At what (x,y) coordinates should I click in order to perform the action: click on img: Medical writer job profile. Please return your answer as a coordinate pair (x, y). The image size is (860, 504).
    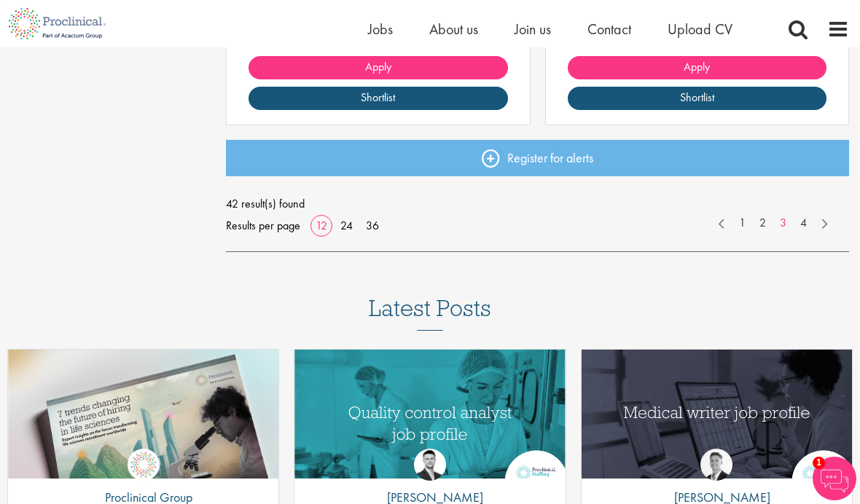
    Looking at the image, I should click on (717, 420).